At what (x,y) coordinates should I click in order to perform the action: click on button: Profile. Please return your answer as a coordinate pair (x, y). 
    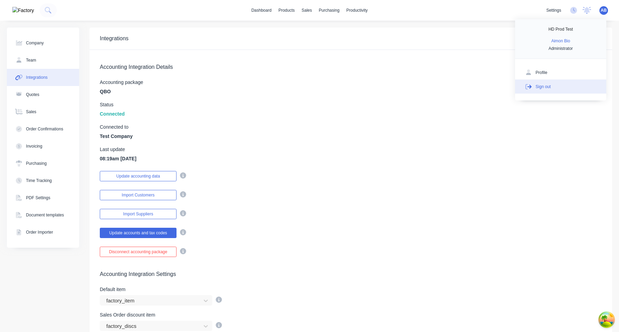
    Looking at the image, I should click on (561, 73).